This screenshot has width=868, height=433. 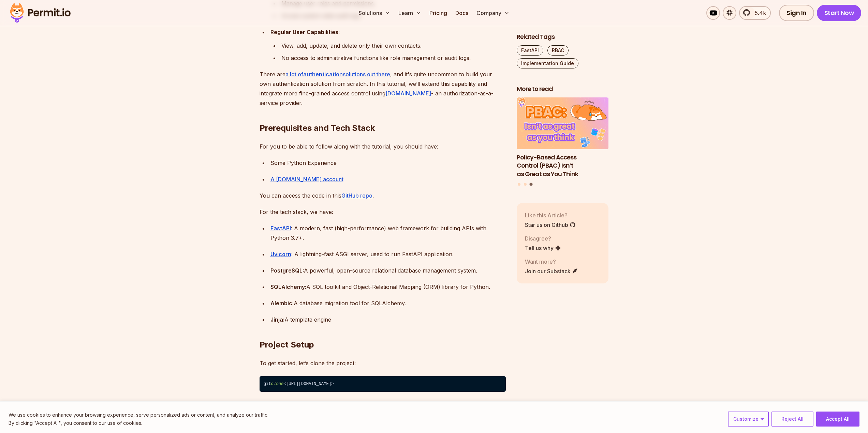 I want to click on button: Company, so click(x=493, y=13).